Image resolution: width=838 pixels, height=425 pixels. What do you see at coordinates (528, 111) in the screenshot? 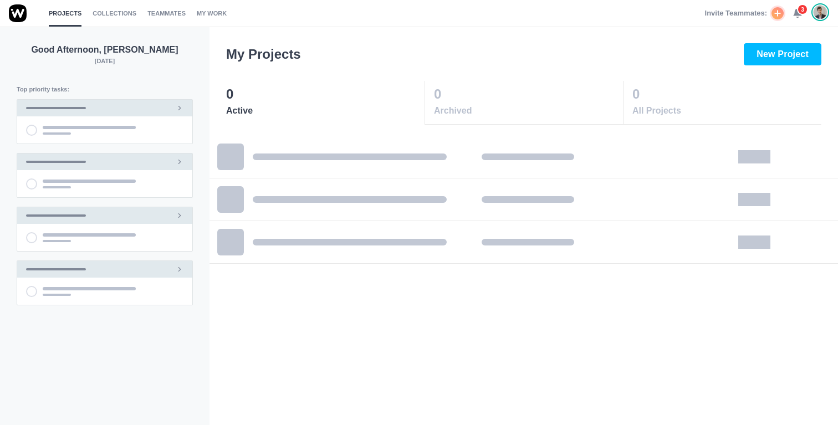
I see `span: Archived` at bounding box center [528, 111].